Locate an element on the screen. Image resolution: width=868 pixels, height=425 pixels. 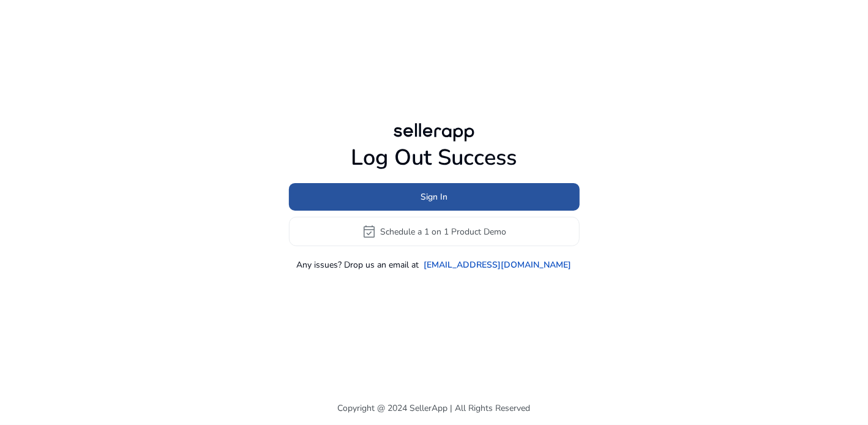
span: Sign In is located at coordinates (434, 197).